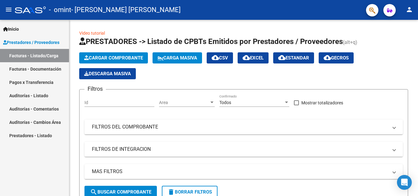  I want to click on button: Estandar, so click(293, 58).